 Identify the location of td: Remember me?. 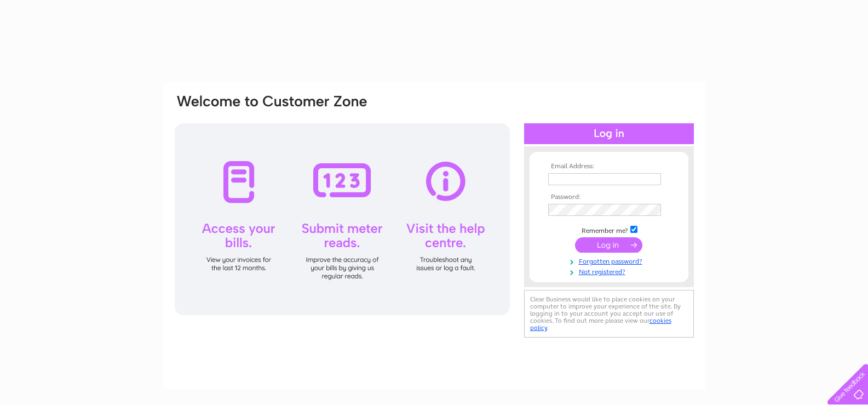
(609, 229).